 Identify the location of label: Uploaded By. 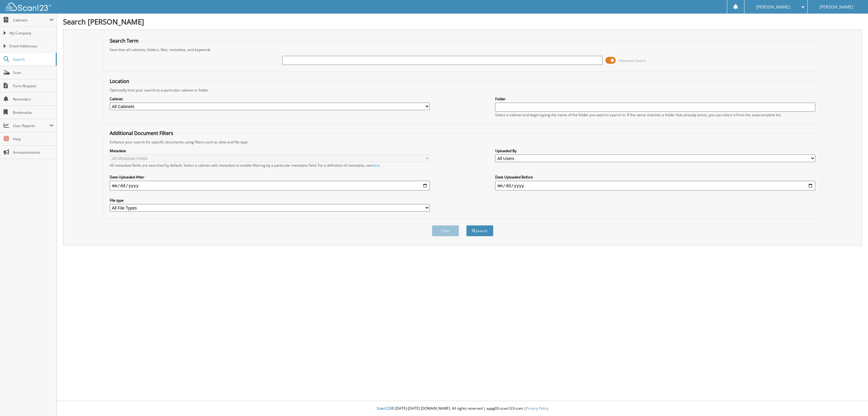
(655, 151).